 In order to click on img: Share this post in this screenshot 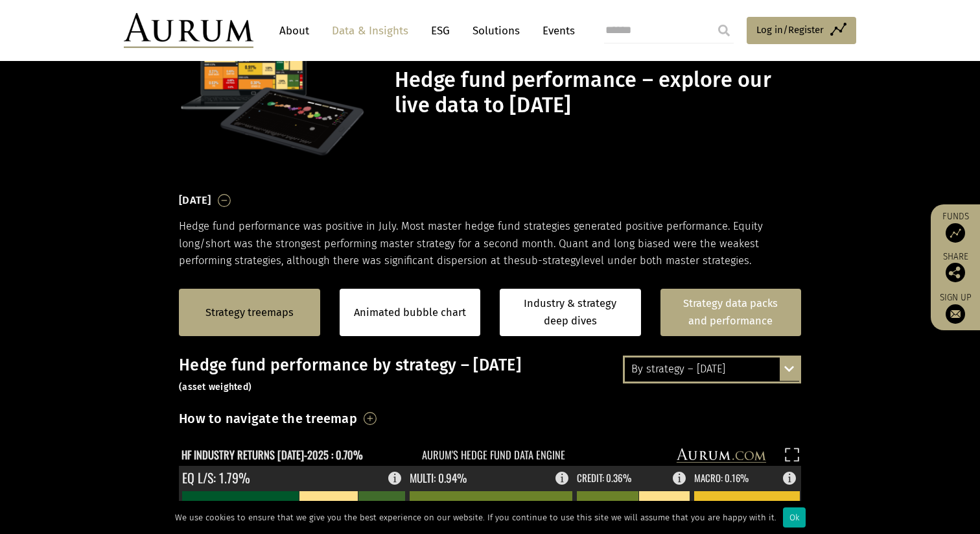, I will do `click(956, 273)`.